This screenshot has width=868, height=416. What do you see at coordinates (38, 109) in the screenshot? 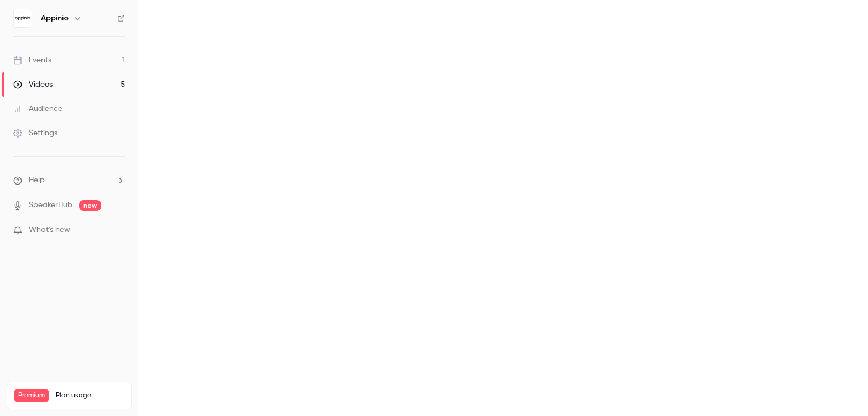
I see `div: Audience` at bounding box center [38, 109].